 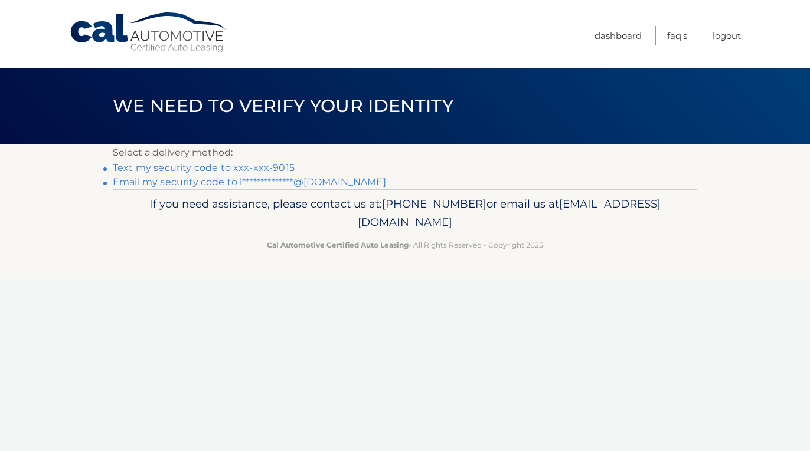 I want to click on a: Logout, so click(x=726, y=35).